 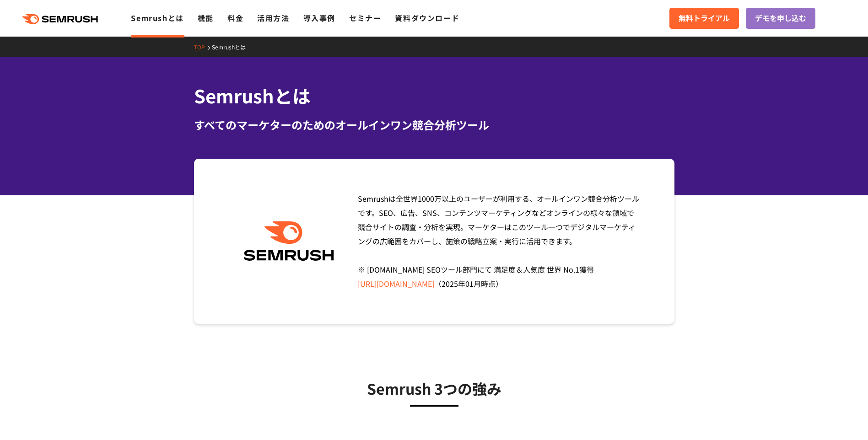 What do you see at coordinates (203, 47) in the screenshot?
I see `a: TOP` at bounding box center [203, 47].